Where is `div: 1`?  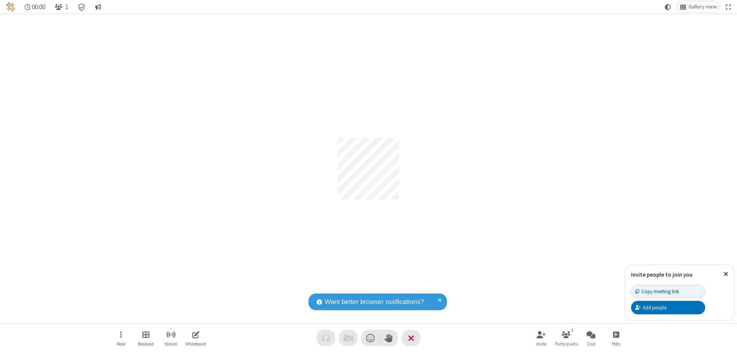 div: 1 is located at coordinates (572, 330).